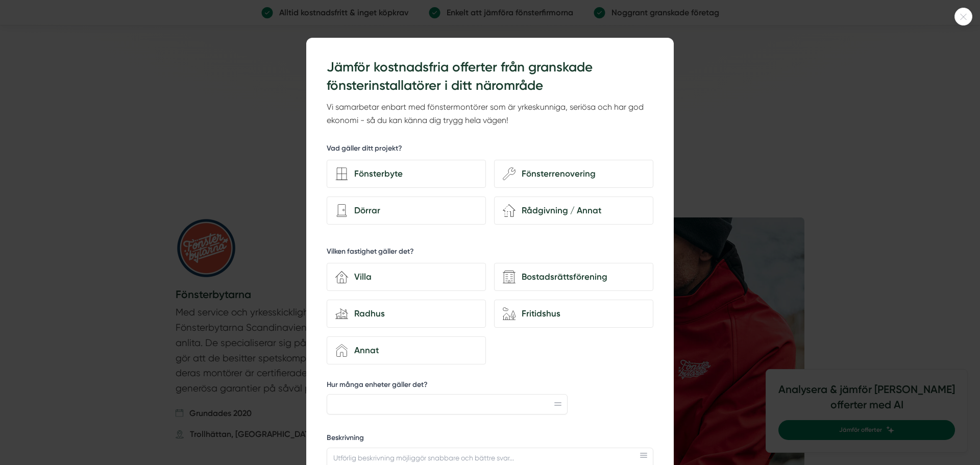  I want to click on h3: Jämför kostnadsfria offerter från granskade fönsterinstallatörer i ditt närområde, so click(490, 76).